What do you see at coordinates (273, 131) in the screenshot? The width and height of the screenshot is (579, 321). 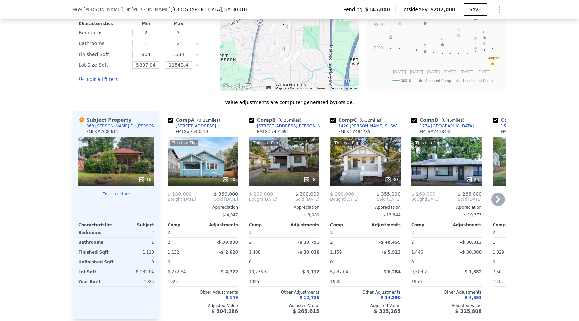 I see `div: FMLS # 7491691` at bounding box center [273, 131].